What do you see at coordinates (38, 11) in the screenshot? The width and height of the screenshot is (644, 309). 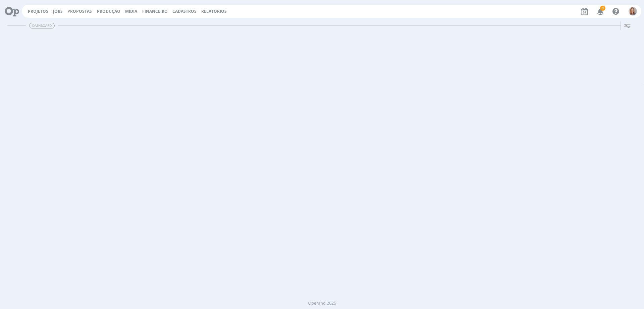 I see `button: Projetos` at bounding box center [38, 11].